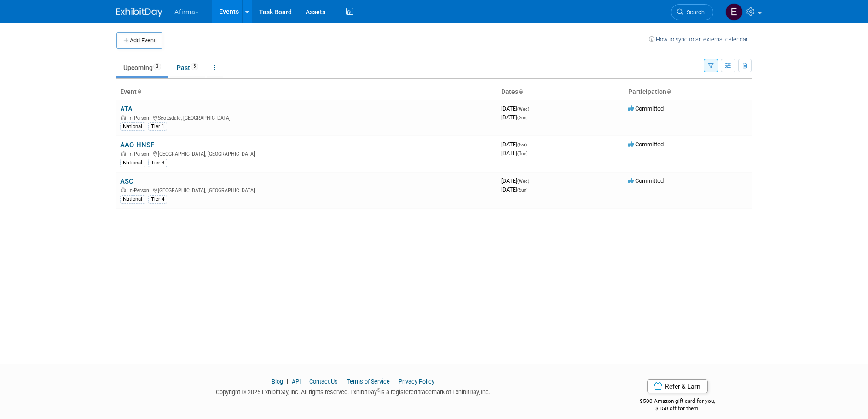 This screenshot has height=419, width=868. What do you see at coordinates (277, 381) in the screenshot?
I see `a: Blog` at bounding box center [277, 381].